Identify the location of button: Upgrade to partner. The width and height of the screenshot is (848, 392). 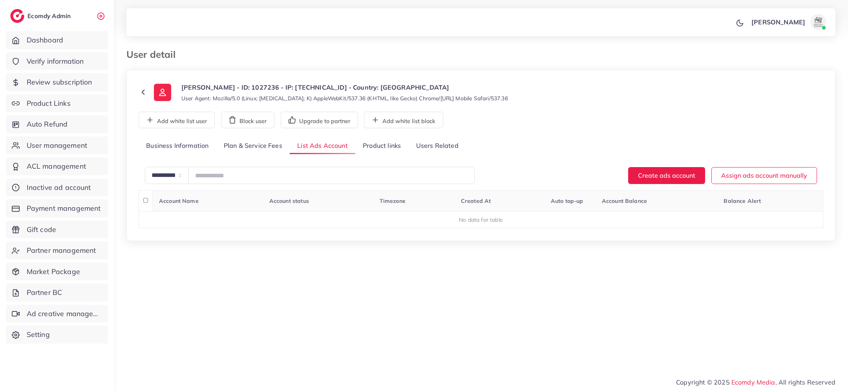
(319, 120).